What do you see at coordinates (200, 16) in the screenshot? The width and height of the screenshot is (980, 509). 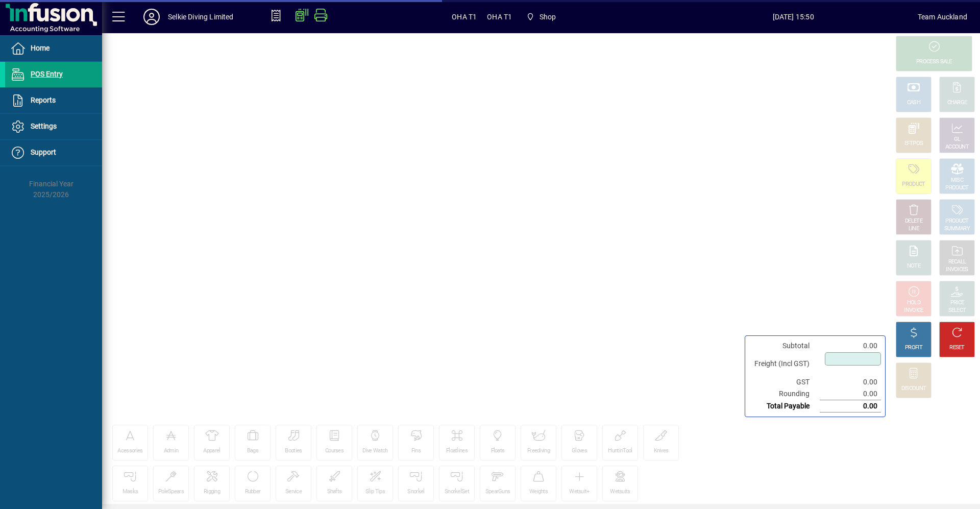 I see `div: Selkie Diving Limited` at bounding box center [200, 16].